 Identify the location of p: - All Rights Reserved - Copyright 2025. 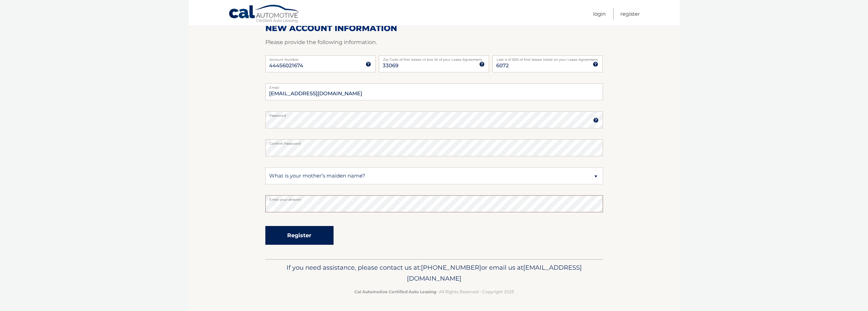
(434, 291).